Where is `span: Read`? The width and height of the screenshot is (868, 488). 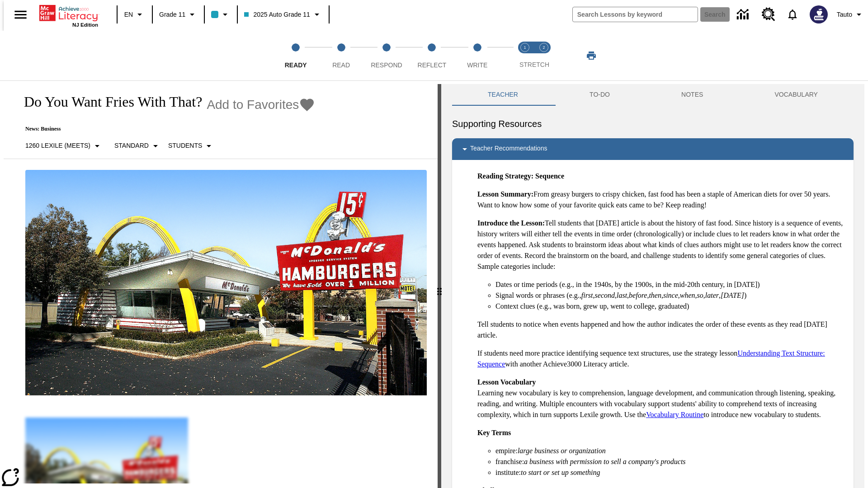 span: Read is located at coordinates (341, 65).